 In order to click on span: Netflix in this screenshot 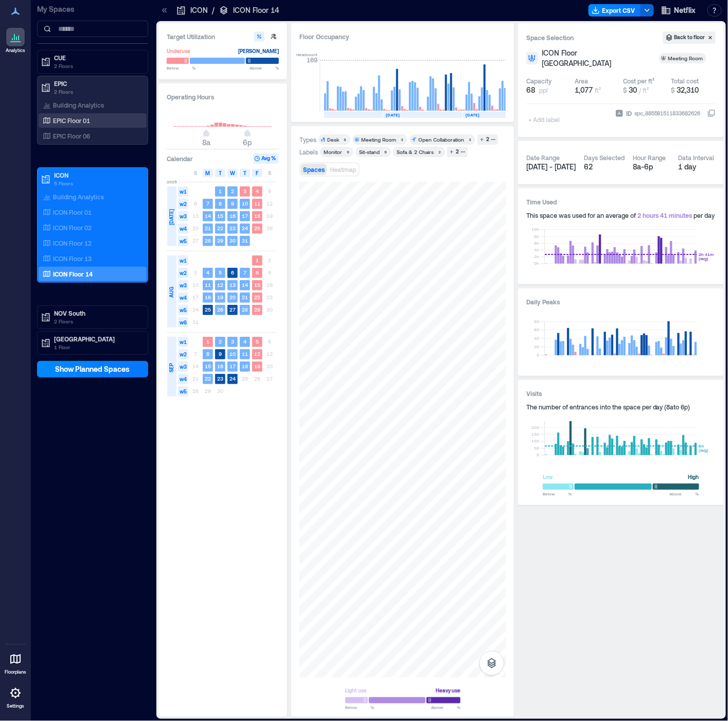, I will do `click(685, 11)`.